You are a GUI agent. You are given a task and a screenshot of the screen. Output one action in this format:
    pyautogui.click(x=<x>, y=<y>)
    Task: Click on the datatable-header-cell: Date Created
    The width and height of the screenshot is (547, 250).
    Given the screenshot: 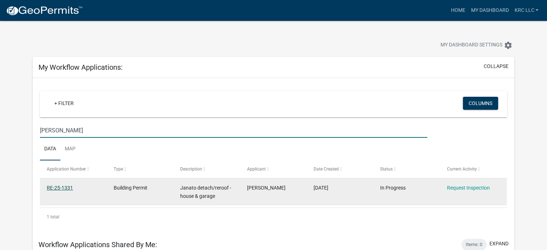 What is the action you would take?
    pyautogui.click(x=340, y=169)
    